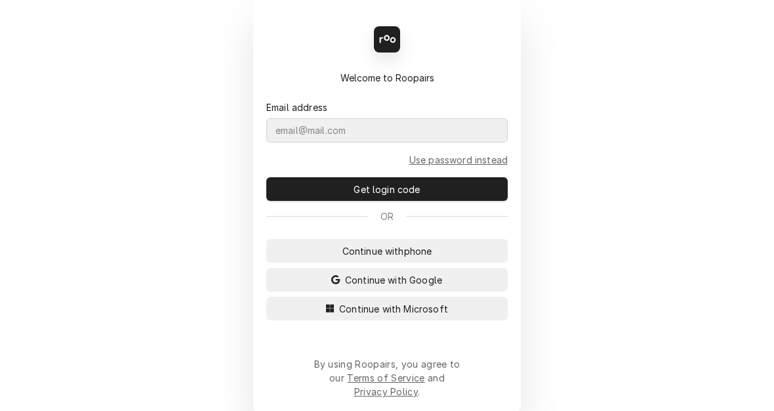  Describe the element at coordinates (387, 377) in the screenshot. I see `div: By using Roopairs, you agree to our and .` at that location.